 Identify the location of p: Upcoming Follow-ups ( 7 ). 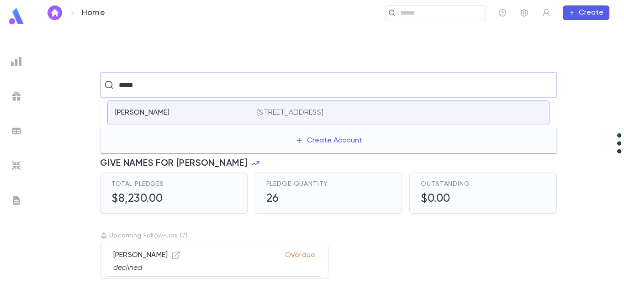
(329, 236).